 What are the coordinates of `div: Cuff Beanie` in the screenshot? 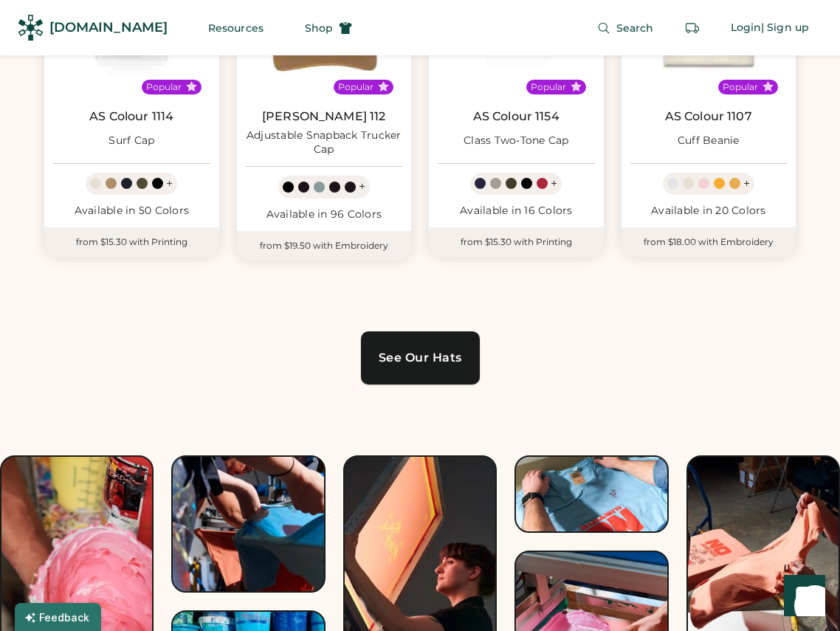 It's located at (709, 141).